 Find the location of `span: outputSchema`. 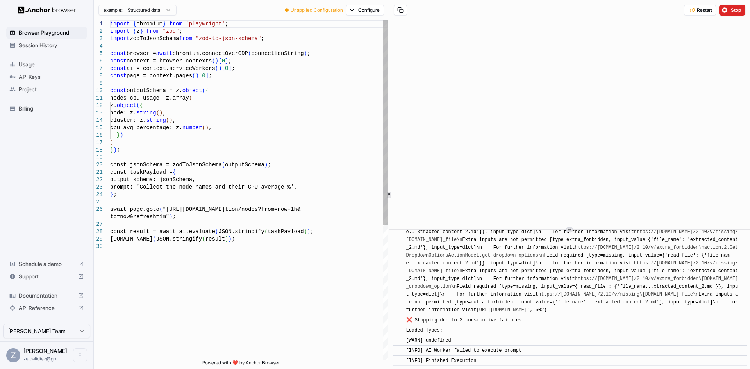

span: outputSchema is located at coordinates (245, 165).